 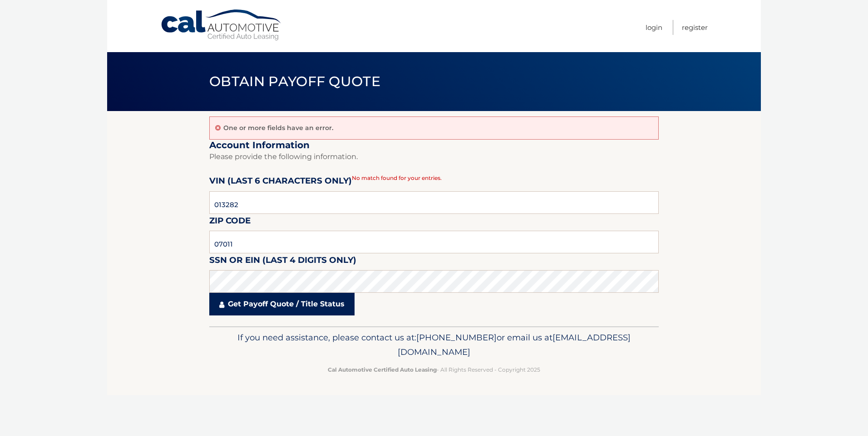 What do you see at coordinates (283, 262) in the screenshot?
I see `label: SSN or EIN (last 4 digits only)` at bounding box center [283, 262].